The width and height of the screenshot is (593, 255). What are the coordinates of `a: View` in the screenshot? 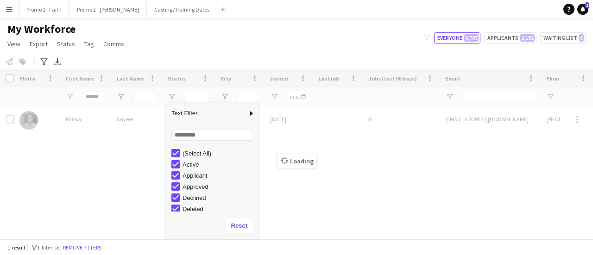 It's located at (14, 44).